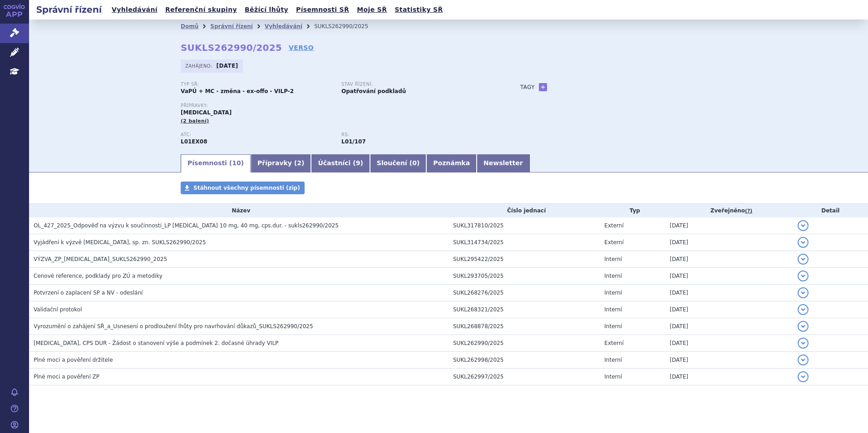  What do you see at coordinates (415, 163) in the screenshot?
I see `span: 0` at bounding box center [415, 163].